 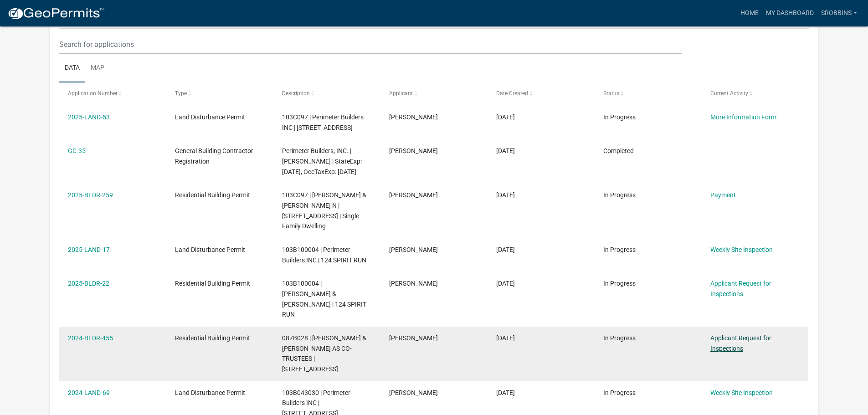 What do you see at coordinates (322, 161) in the screenshot?
I see `span: Perimeter Builders, INC. | Shane Robbins | StateExp: 06/30/2026, OccTaxExp: 12/31/2025` at bounding box center [322, 161].